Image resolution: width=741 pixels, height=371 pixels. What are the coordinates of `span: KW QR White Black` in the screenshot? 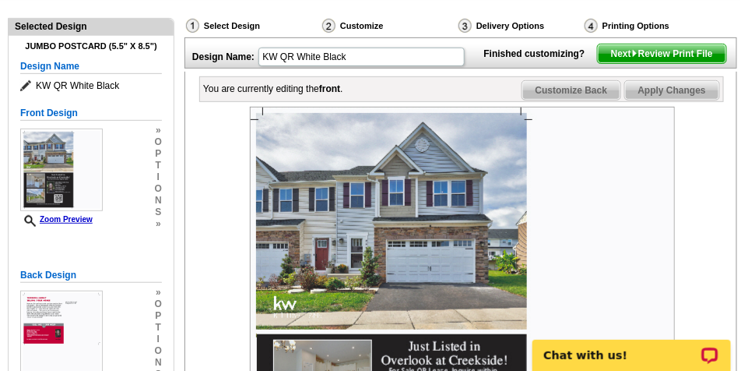 It's located at (91, 86).